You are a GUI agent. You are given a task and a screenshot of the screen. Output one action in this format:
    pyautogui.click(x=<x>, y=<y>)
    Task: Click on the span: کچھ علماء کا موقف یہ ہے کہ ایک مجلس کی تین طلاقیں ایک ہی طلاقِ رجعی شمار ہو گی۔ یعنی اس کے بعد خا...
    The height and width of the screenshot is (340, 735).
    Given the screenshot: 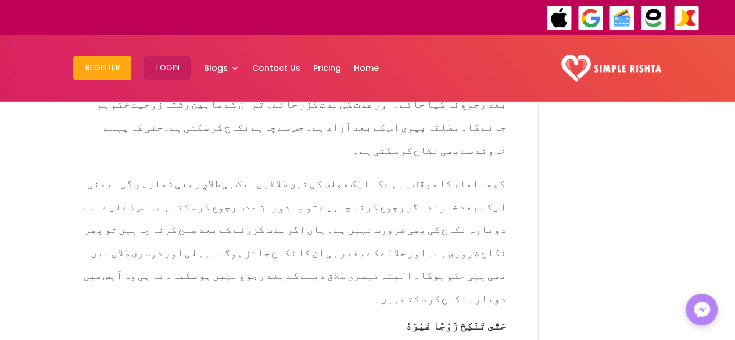 What is the action you would take?
    pyautogui.click(x=294, y=238)
    